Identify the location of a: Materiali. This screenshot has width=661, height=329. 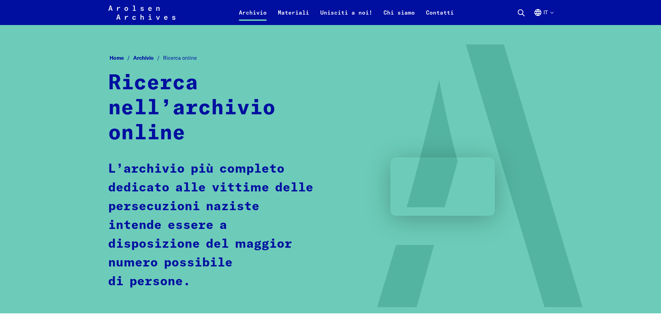
(294, 17).